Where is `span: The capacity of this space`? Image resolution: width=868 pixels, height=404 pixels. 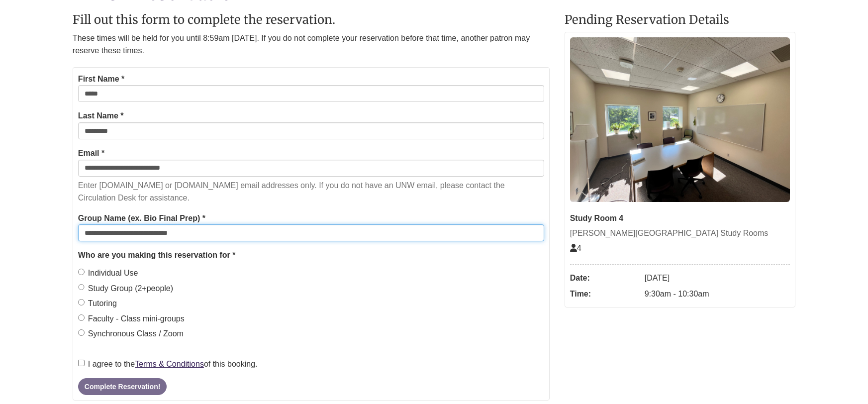
span: The capacity of this space is located at coordinates (576, 248).